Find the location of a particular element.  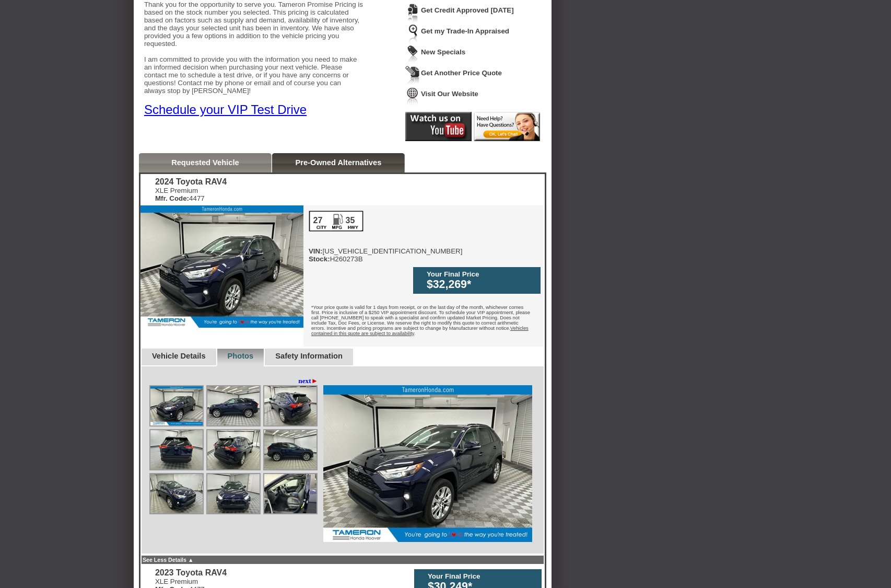

b: Mfr. Code: is located at coordinates (172, 198).